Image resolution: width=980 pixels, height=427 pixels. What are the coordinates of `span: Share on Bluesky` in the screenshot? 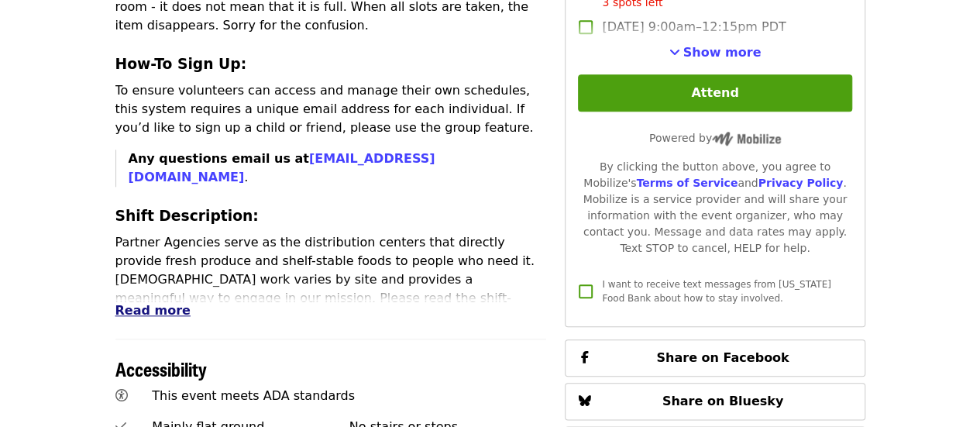 It's located at (723, 400).